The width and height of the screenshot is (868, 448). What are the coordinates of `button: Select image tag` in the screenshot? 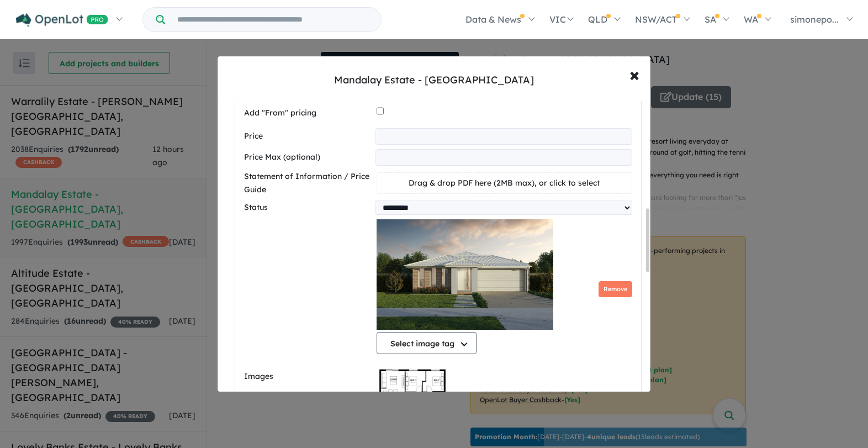 It's located at (426, 343).